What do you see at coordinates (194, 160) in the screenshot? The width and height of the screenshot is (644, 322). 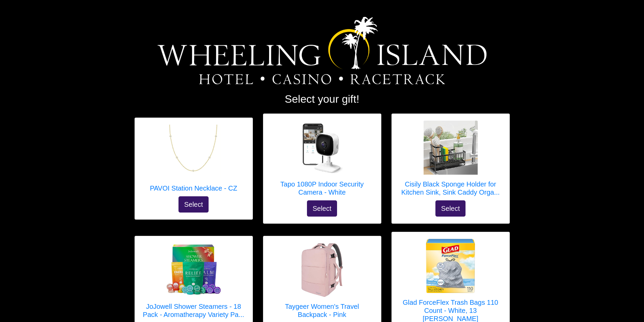 I see `a: PAVOI Station Necklace - CZ PAVOI Station Necklace - CZ` at bounding box center [194, 160].